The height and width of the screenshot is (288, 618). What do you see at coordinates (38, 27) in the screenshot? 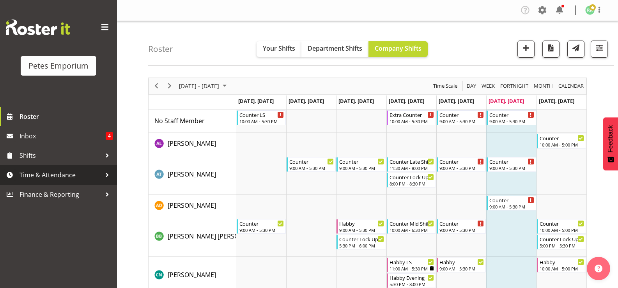
I see `img: Rosterit website logo` at bounding box center [38, 27].